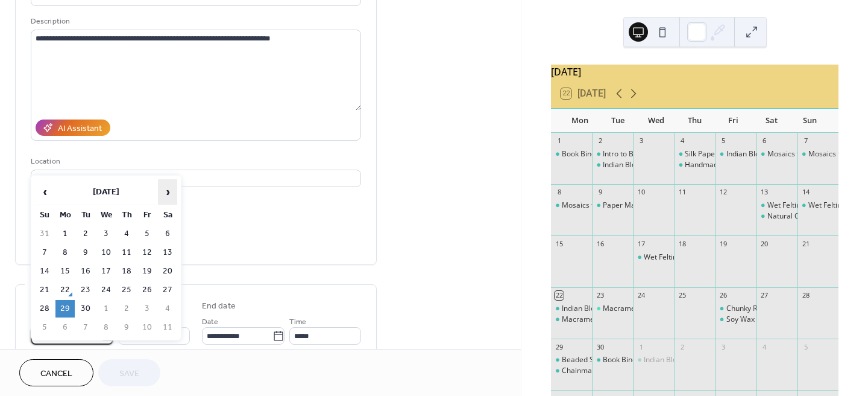 The height and width of the screenshot is (396, 868). I want to click on div: 3, so click(641, 141).